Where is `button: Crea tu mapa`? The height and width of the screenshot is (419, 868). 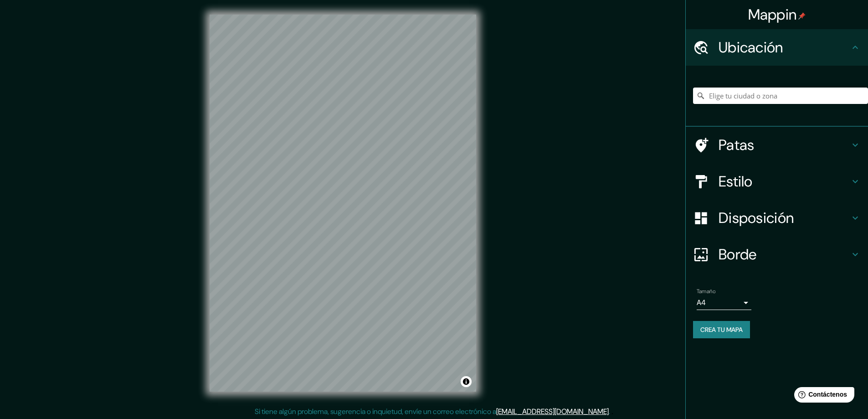
button: Crea tu mapa is located at coordinates (721, 330).